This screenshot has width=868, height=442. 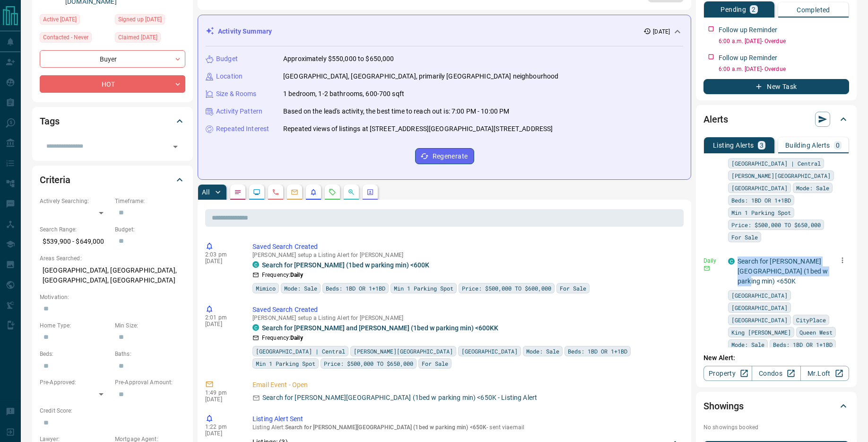 What do you see at coordinates (242, 129) in the screenshot?
I see `p: Repeated Interest` at bounding box center [242, 129].